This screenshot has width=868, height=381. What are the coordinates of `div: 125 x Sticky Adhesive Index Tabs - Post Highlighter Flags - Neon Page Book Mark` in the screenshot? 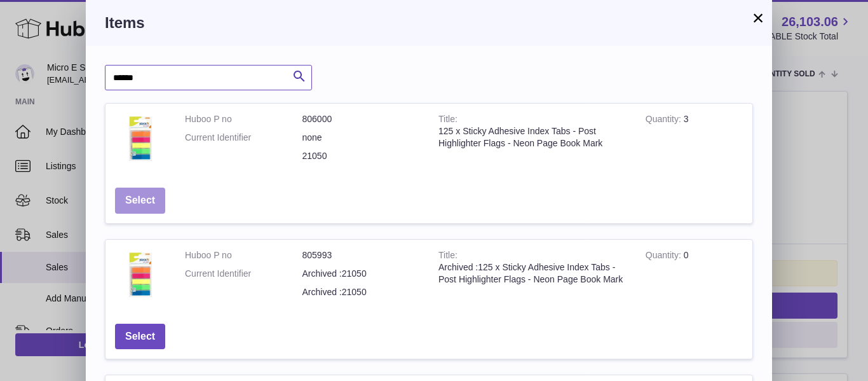 It's located at (533, 138).